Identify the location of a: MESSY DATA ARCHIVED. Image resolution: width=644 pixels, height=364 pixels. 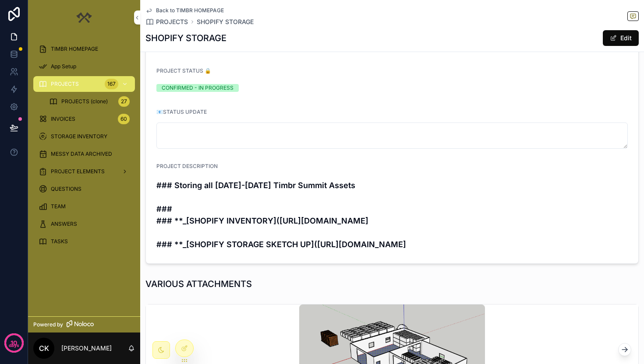
(84, 154).